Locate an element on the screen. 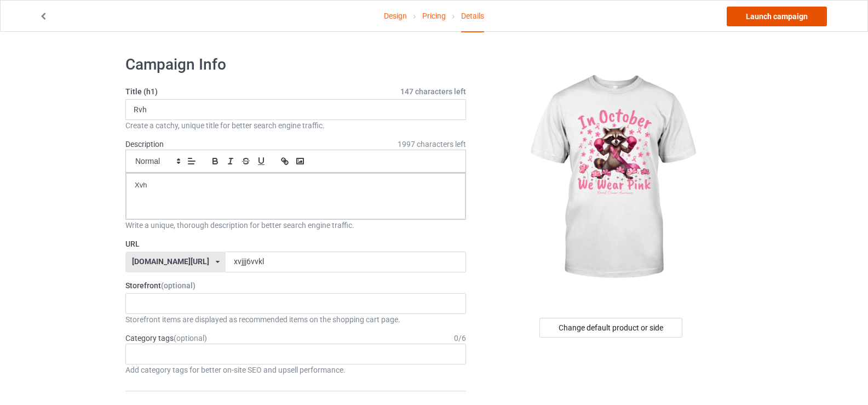  div: Storefront items are displayed as recommended items on the shopping cart page. is located at coordinates (296, 320).